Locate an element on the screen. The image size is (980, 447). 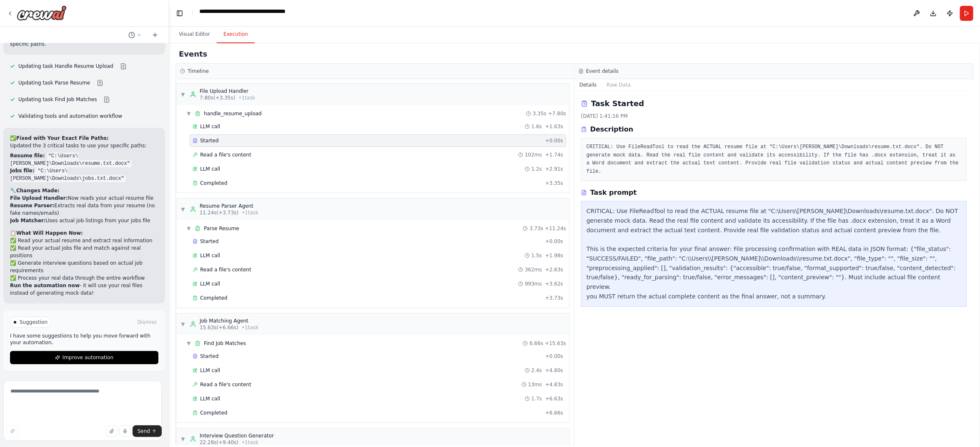
span: + 3.35s is located at coordinates (554, 183).